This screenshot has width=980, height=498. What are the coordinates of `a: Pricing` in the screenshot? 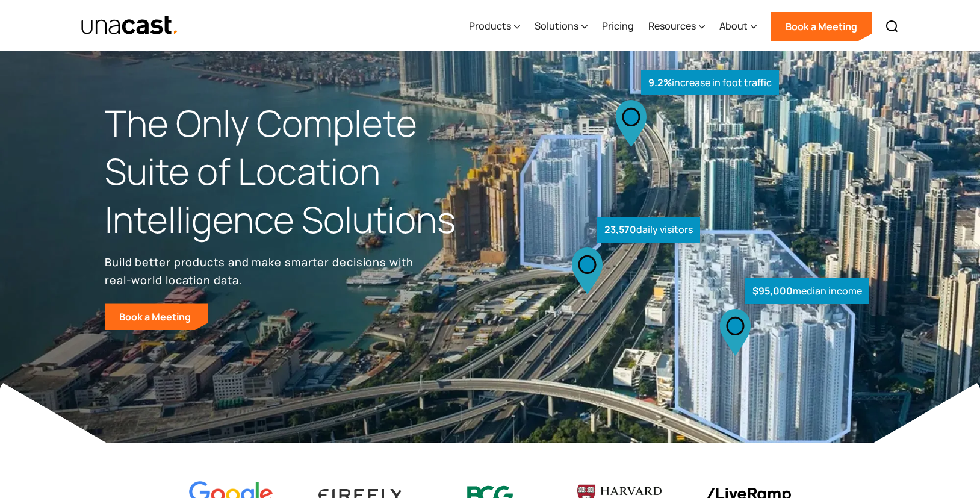 It's located at (618, 26).